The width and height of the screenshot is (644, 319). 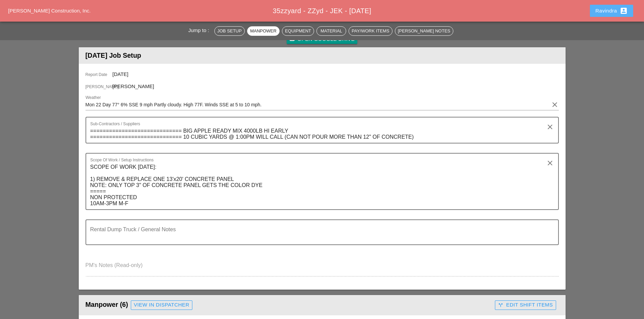 I want to click on button: Equipment, so click(x=298, y=31).